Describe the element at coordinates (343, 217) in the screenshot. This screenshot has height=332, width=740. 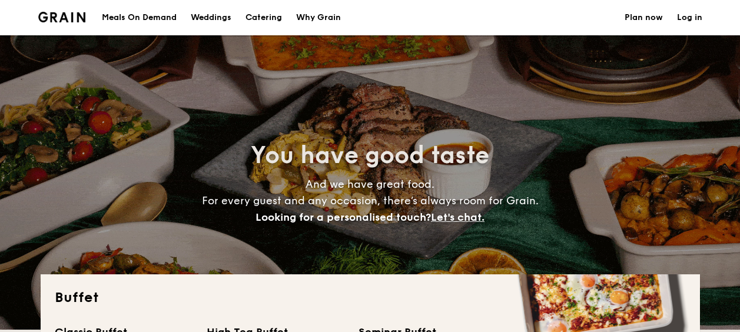
I see `span: Looking for a personalised touch?` at that location.